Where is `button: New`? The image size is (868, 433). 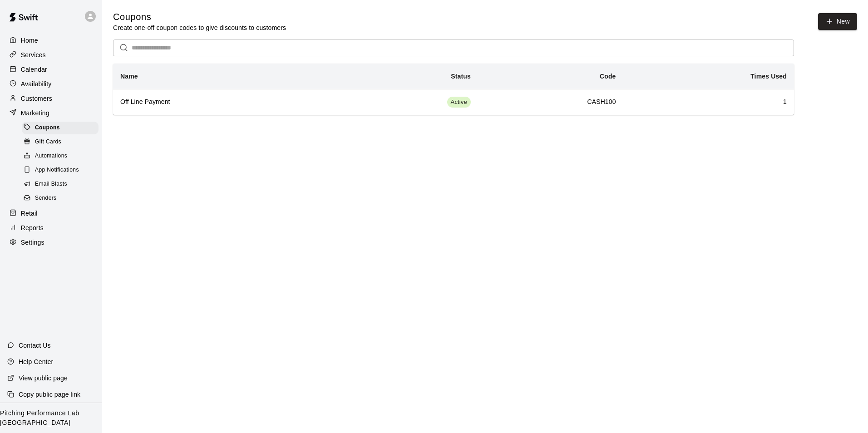
button: New is located at coordinates (838, 22).